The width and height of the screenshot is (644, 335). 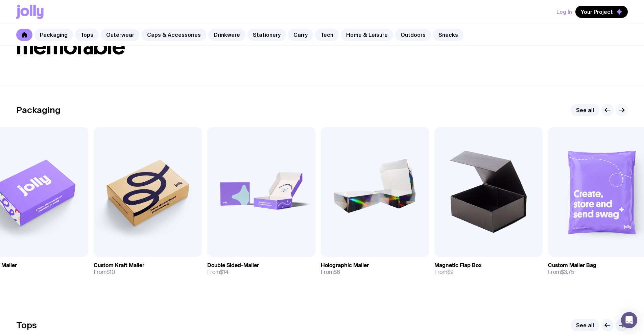 What do you see at coordinates (451, 272) in the screenshot?
I see `span: $9` at bounding box center [451, 272].